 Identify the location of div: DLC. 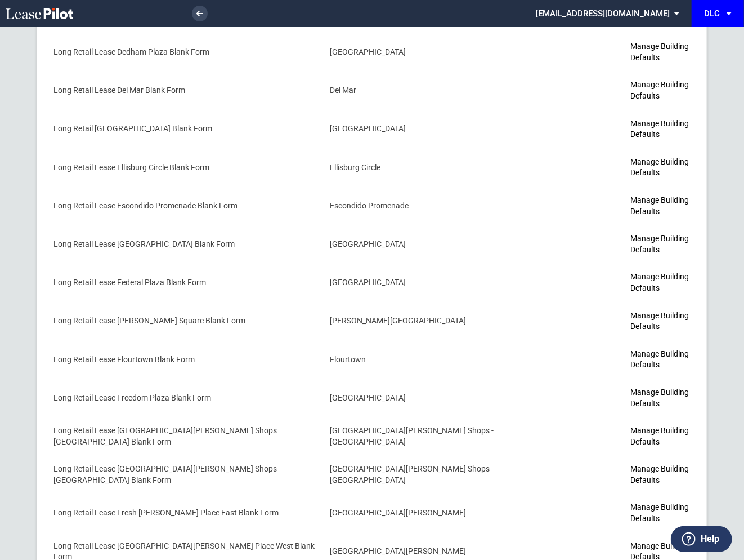
(712, 13).